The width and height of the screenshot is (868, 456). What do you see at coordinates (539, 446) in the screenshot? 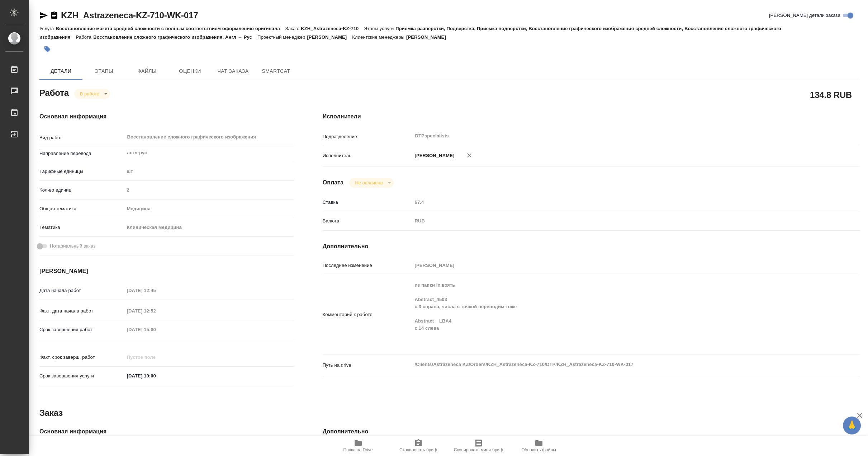
I see `button: Обновить файлы` at bounding box center [539, 446].